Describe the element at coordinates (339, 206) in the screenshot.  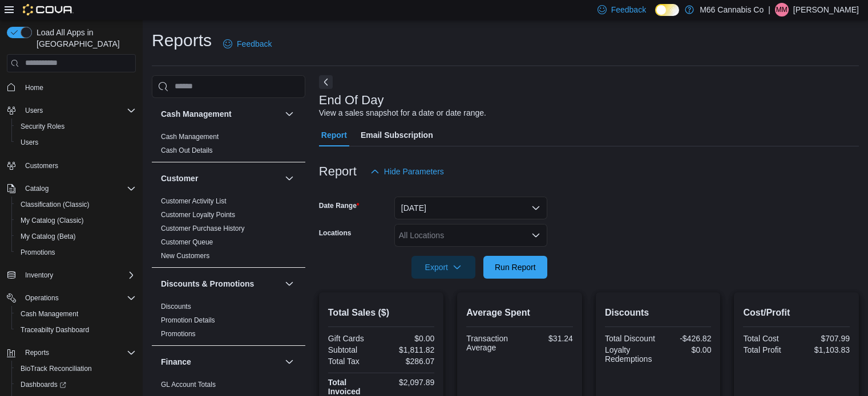
I see `label: Date Range` at that location.